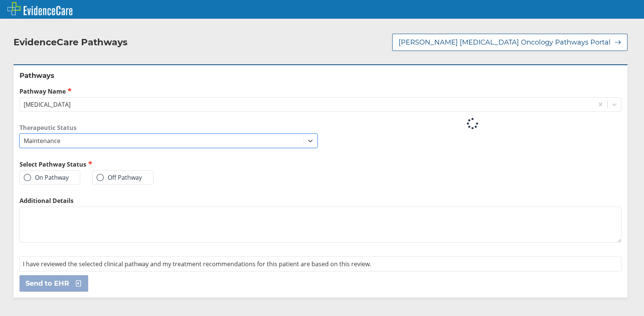 This screenshot has height=316, width=644. What do you see at coordinates (54, 284) in the screenshot?
I see `button: Send to EHR` at bounding box center [54, 284].